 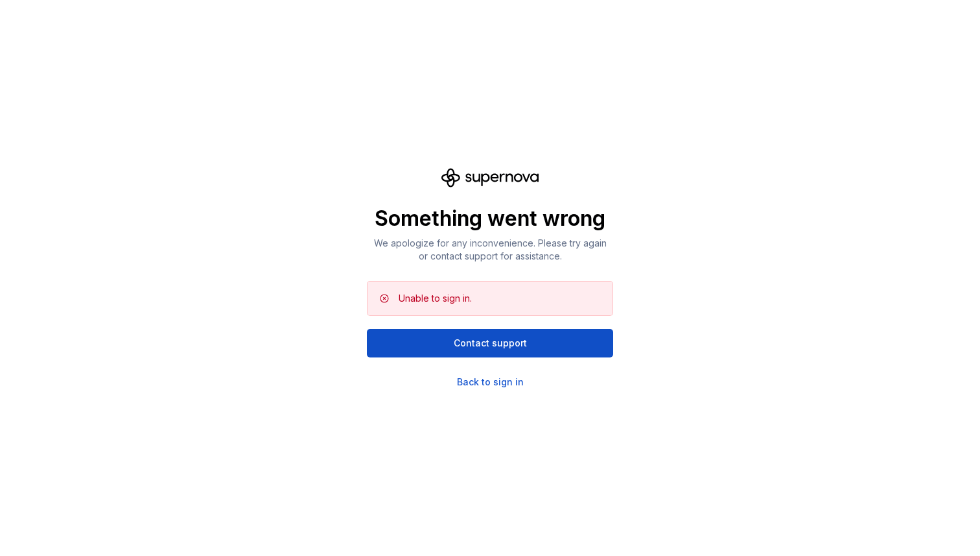 What do you see at coordinates (490, 250) in the screenshot?
I see `p: We apologize for any inconvenience. Please try again or contact support for assistance.` at bounding box center [490, 250].